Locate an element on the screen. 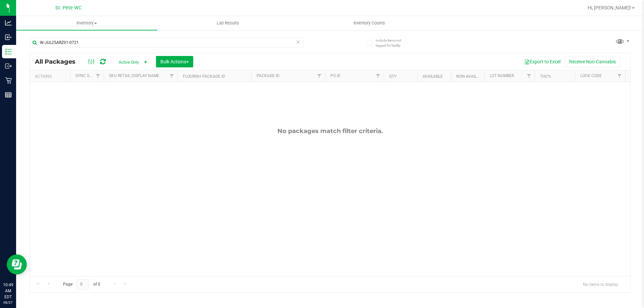 The height and width of the screenshot is (308, 644). button: Receive Non-Cannabis is located at coordinates (592, 62).